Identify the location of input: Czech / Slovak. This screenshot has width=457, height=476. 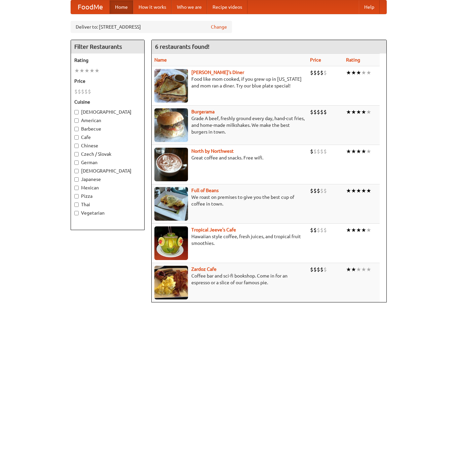
(76, 154).